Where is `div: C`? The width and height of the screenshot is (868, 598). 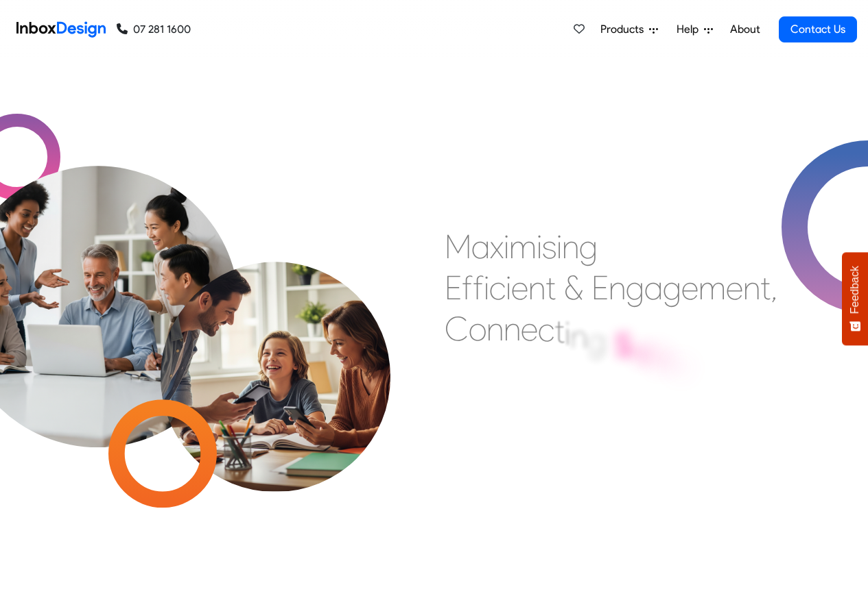 div: C is located at coordinates (456, 329).